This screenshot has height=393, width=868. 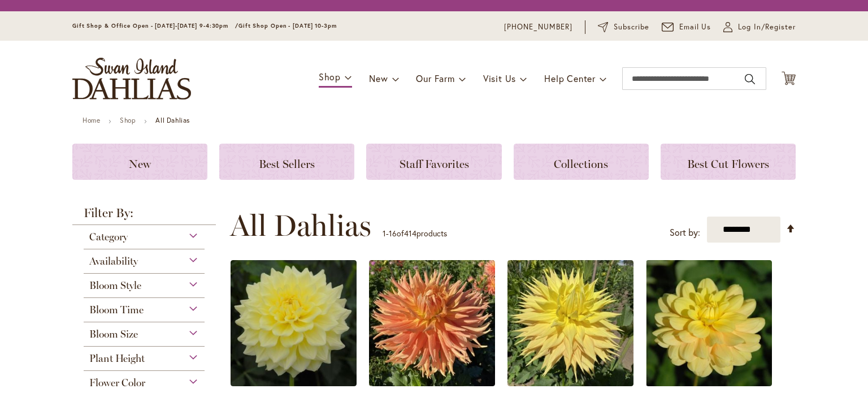 I want to click on a: AC Jeri, so click(x=571, y=383).